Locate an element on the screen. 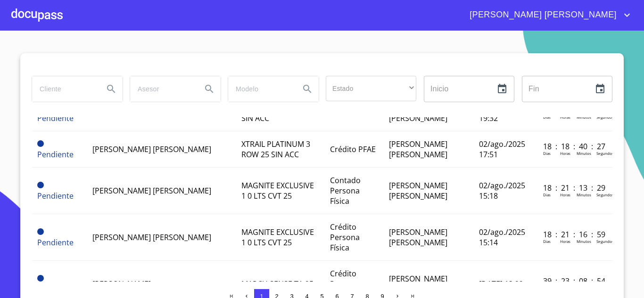 The image size is (644, 298). p: 39 : 23 : 08 : 54 is located at coordinates (575, 282).